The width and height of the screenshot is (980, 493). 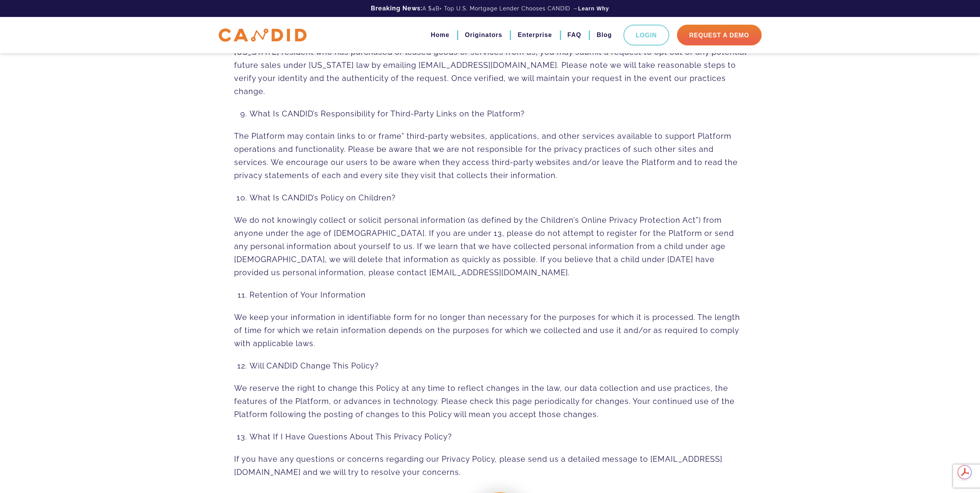 I want to click on a: Enterprise, so click(x=534, y=35).